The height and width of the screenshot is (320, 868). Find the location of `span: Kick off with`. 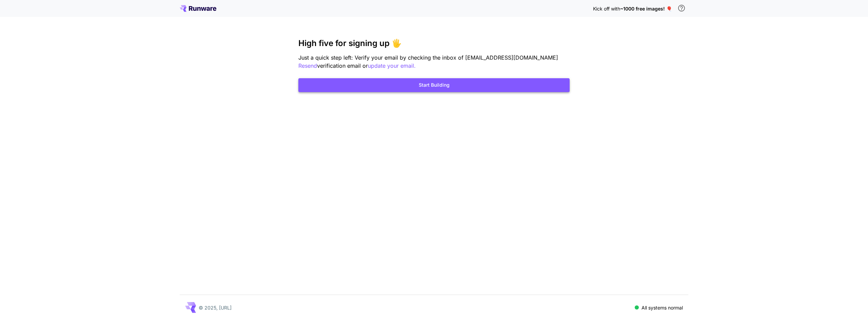

span: Kick off with is located at coordinates (606, 9).